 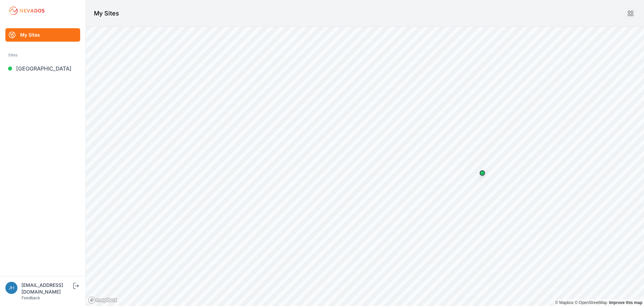 What do you see at coordinates (31, 297) in the screenshot?
I see `a: Feedback` at bounding box center [31, 297].